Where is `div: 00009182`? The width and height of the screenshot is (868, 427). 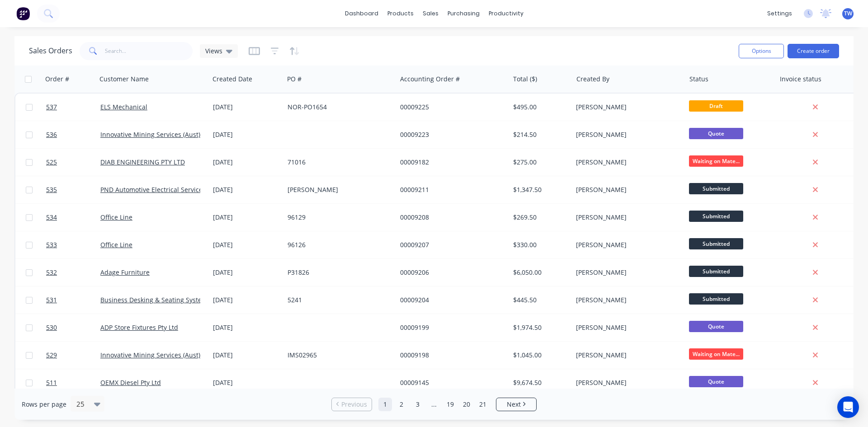
div: 00009182 is located at coordinates (450, 162).